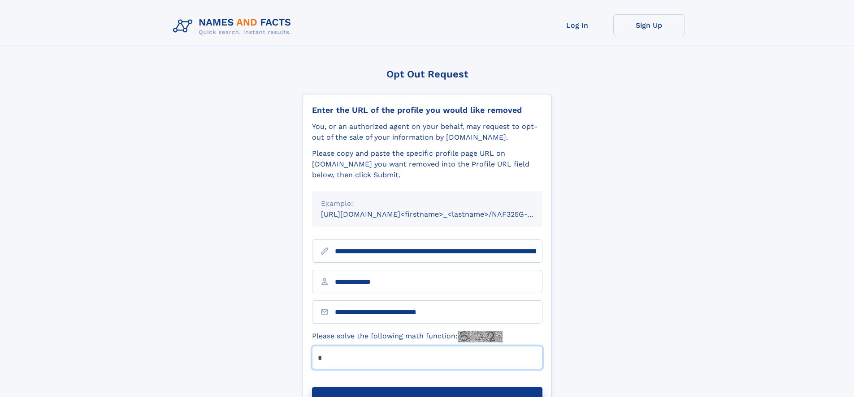 This screenshot has width=854, height=397. What do you see at coordinates (577, 25) in the screenshot?
I see `a: Log In` at bounding box center [577, 25].